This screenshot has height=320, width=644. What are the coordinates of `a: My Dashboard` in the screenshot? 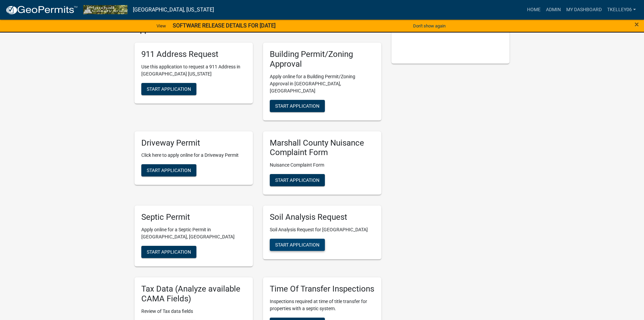 It's located at (584, 10).